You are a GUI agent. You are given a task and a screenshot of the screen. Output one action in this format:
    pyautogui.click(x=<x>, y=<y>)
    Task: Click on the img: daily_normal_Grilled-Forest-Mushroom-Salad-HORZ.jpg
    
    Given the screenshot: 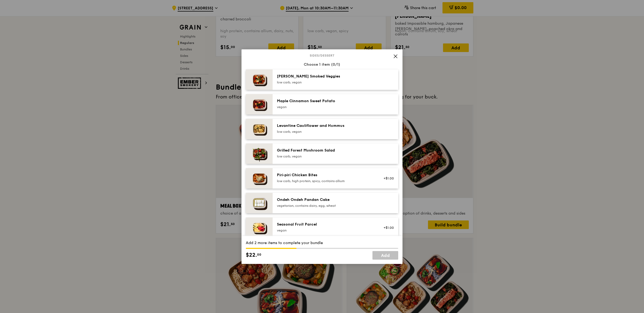 What is the action you would take?
    pyautogui.click(x=260, y=154)
    